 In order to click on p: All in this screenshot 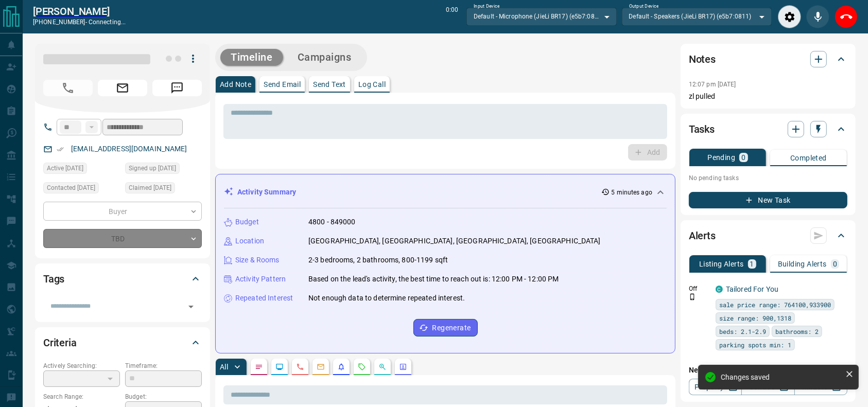, I will do `click(224, 367)`.